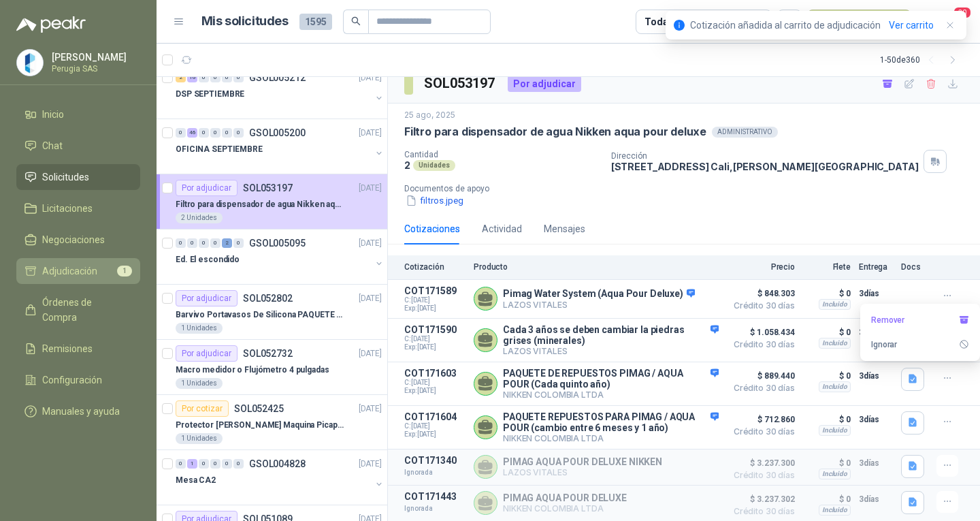  Describe the element at coordinates (79, 310) in the screenshot. I see `a: Órdenes de Compra` at that location.